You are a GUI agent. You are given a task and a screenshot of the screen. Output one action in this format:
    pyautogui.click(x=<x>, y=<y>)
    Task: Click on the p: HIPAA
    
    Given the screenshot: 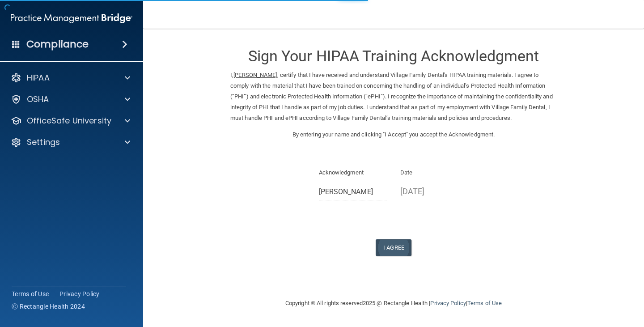 What is the action you would take?
    pyautogui.click(x=38, y=78)
    